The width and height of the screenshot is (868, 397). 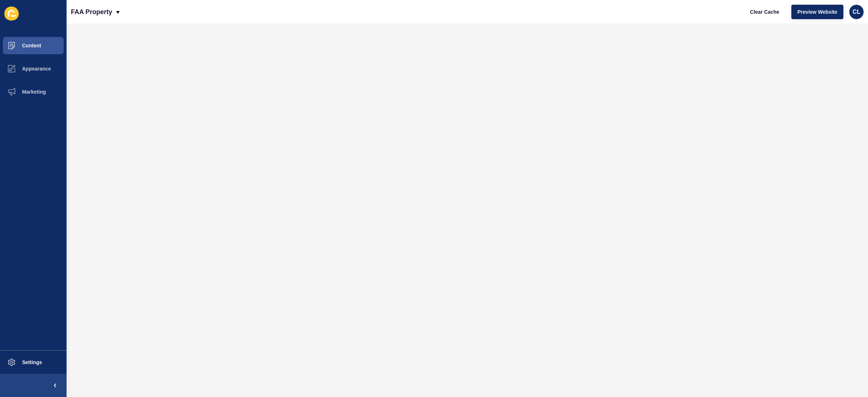 I want to click on span: CL, so click(x=856, y=12).